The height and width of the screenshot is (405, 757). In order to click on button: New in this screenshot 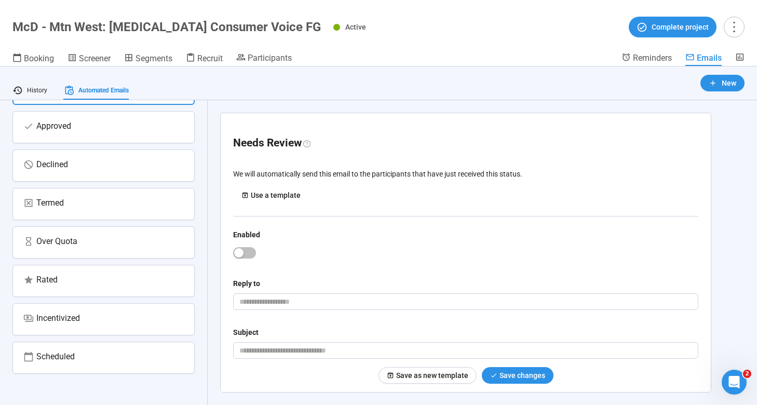, I will do `click(722, 83)`.